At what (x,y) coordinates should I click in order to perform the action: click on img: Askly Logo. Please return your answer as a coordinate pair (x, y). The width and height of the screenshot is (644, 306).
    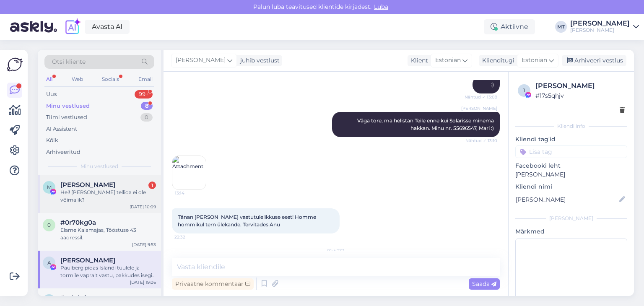
    Looking at the image, I should click on (14, 64).